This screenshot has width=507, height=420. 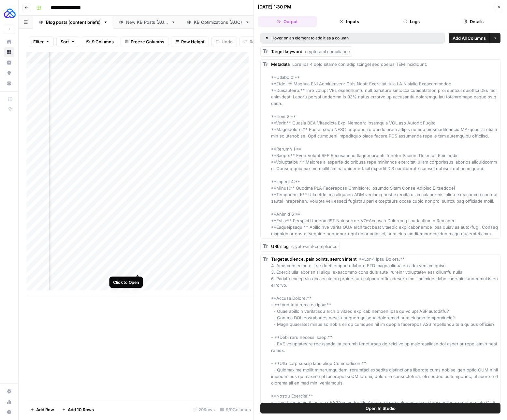 I want to click on img: AUQ Logo, so click(x=10, y=13).